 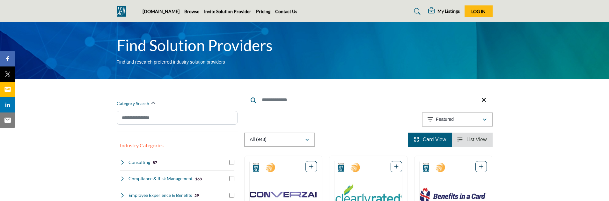 What do you see at coordinates (155, 162) in the screenshot?
I see `b: 87` at bounding box center [155, 162].